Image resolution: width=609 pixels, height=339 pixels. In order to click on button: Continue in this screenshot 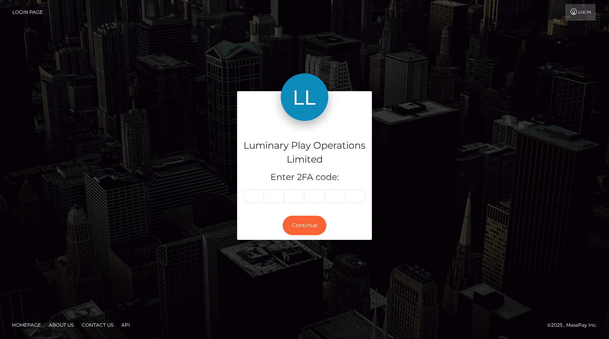, I will do `click(305, 225)`.